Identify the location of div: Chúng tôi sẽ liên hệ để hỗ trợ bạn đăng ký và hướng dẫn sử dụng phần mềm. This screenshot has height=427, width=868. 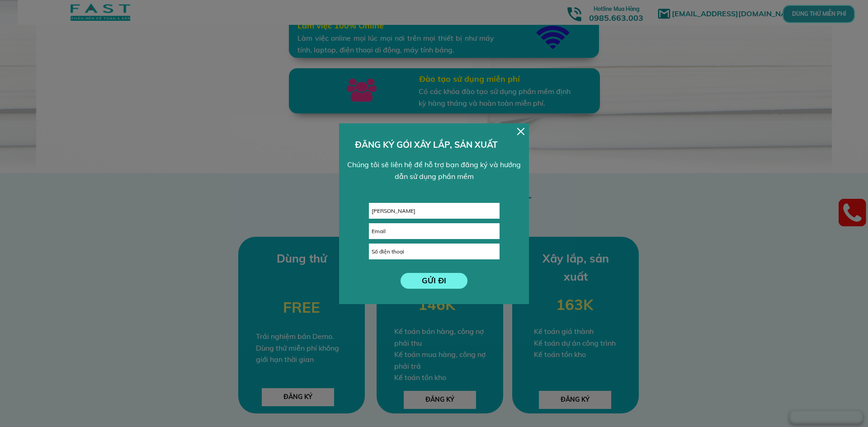
(434, 170).